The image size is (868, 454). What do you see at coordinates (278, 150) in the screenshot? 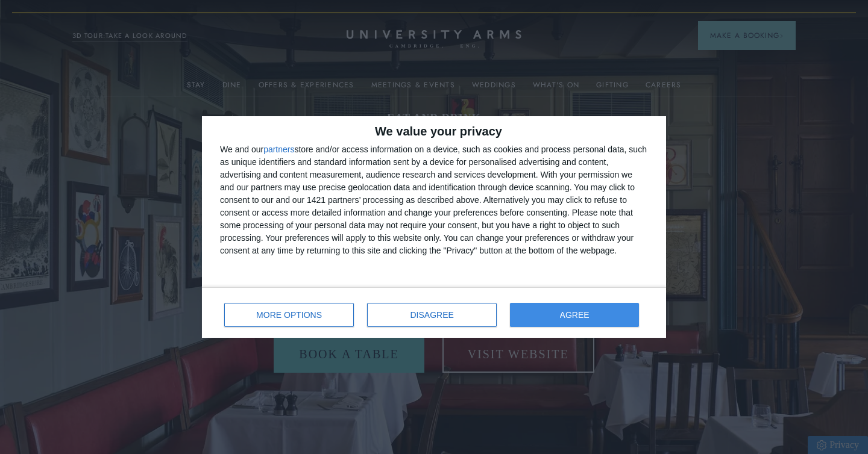
I see `button: partners` at bounding box center [278, 150].